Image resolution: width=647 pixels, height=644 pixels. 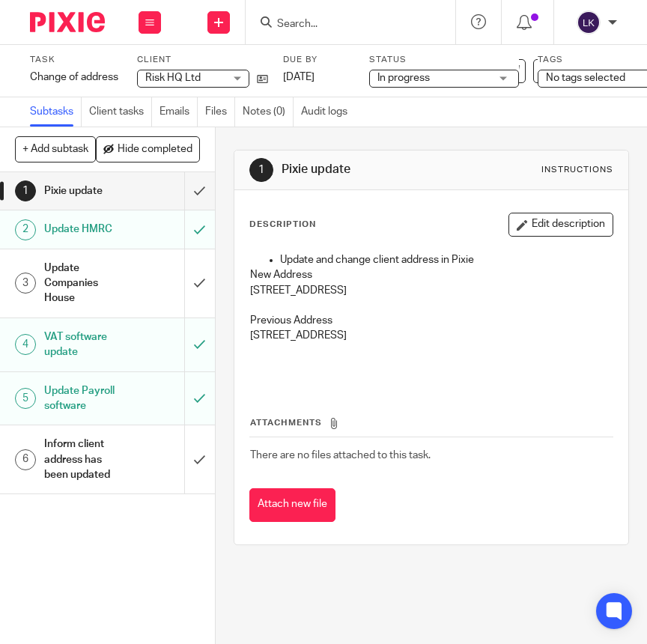 I want to click on div: 6, so click(x=25, y=459).